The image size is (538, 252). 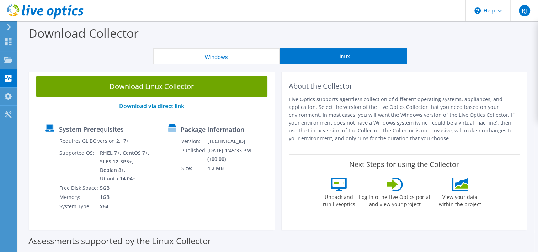 I want to click on button: Linux, so click(x=343, y=56).